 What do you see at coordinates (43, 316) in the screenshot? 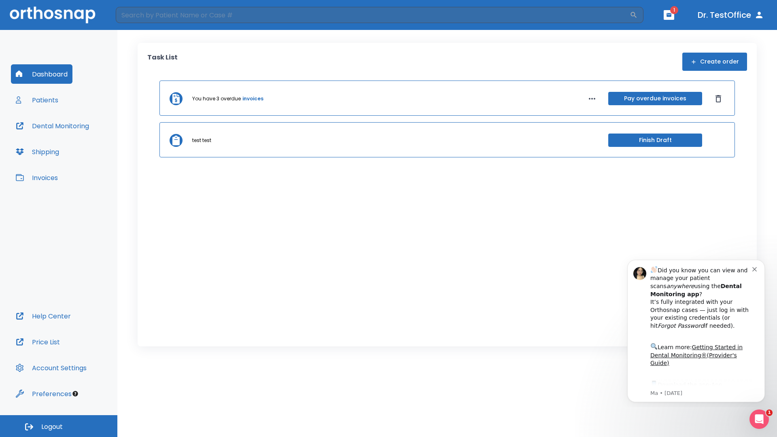
I see `button: Help Center` at bounding box center [43, 316].